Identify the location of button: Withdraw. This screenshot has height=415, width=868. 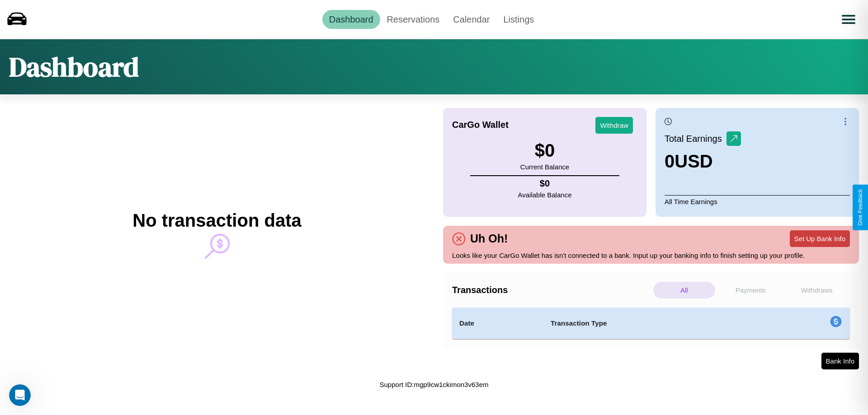
(614, 125).